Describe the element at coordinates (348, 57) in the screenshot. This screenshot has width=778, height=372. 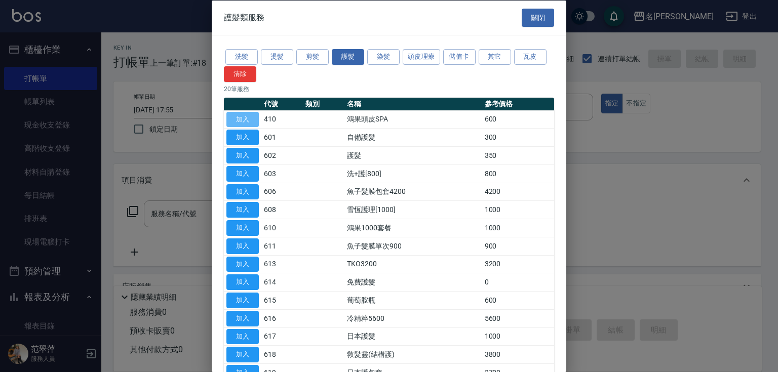
I see `button: 護髮` at that location.